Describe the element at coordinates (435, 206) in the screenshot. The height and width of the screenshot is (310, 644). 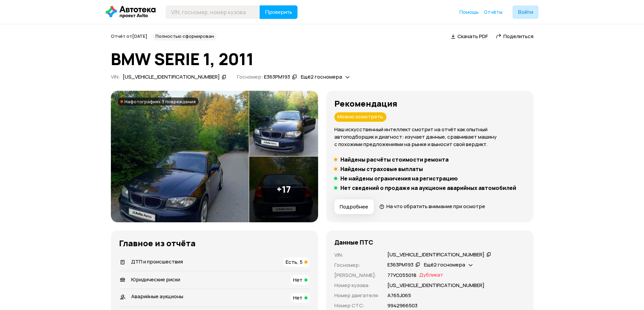
I see `span: На что обратить внимание при осмотре` at that location.